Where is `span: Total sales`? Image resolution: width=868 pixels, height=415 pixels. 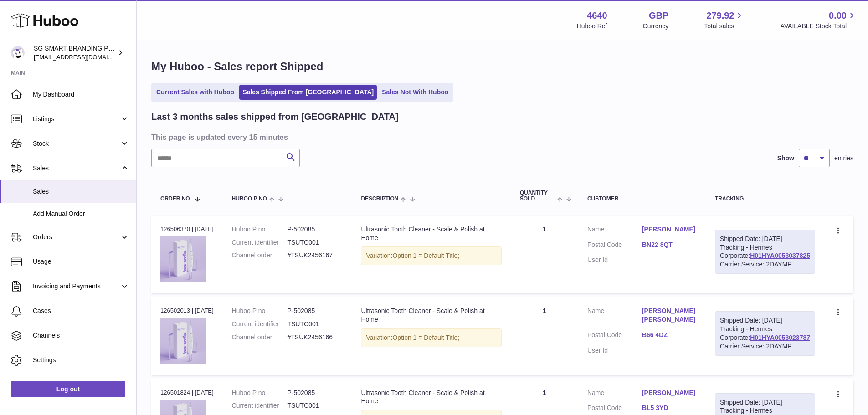 span: Total sales is located at coordinates (724, 26).